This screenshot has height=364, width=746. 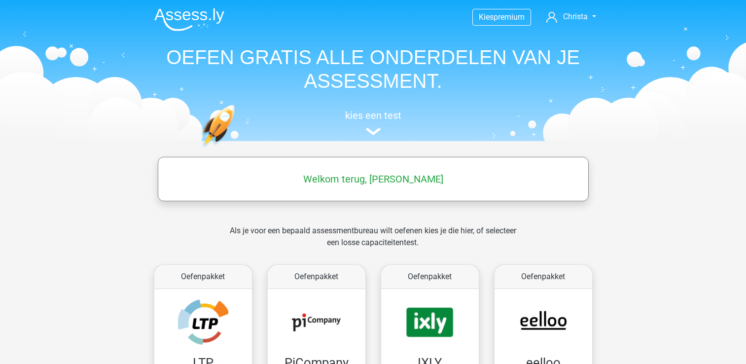 What do you see at coordinates (373, 131) in the screenshot?
I see `img: assessment` at bounding box center [373, 131].